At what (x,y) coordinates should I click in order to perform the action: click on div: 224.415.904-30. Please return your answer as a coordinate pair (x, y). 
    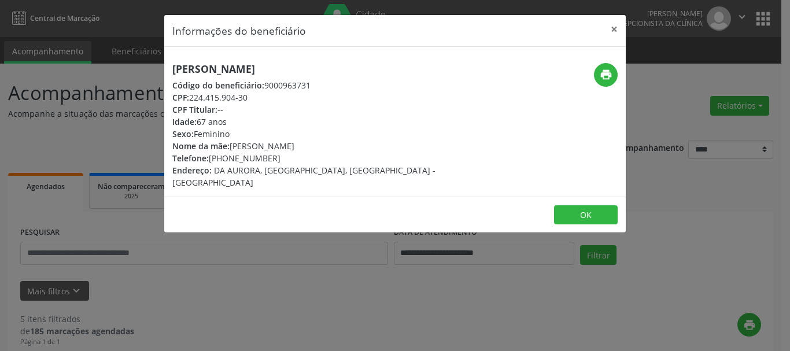
    Looking at the image, I should click on (318, 97).